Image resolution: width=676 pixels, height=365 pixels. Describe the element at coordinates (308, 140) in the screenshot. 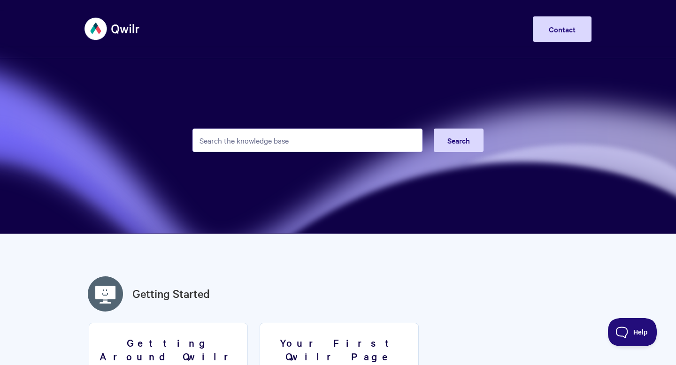

I see `input: Search the knowledge base` at that location.